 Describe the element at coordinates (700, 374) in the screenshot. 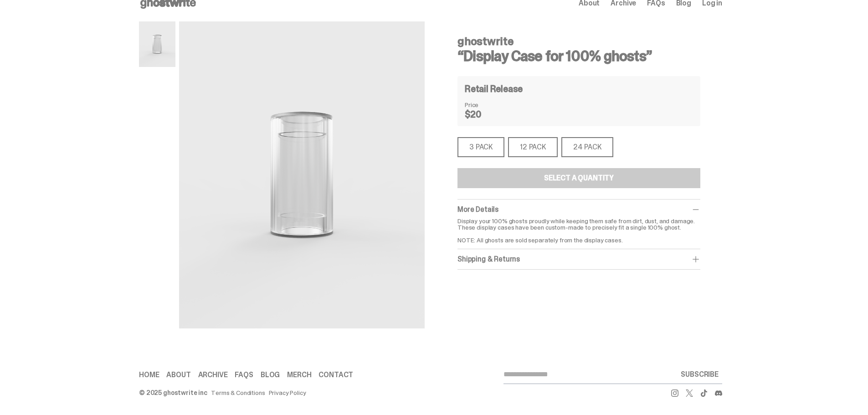

I see `button: SUBSCRIBE` at that location.